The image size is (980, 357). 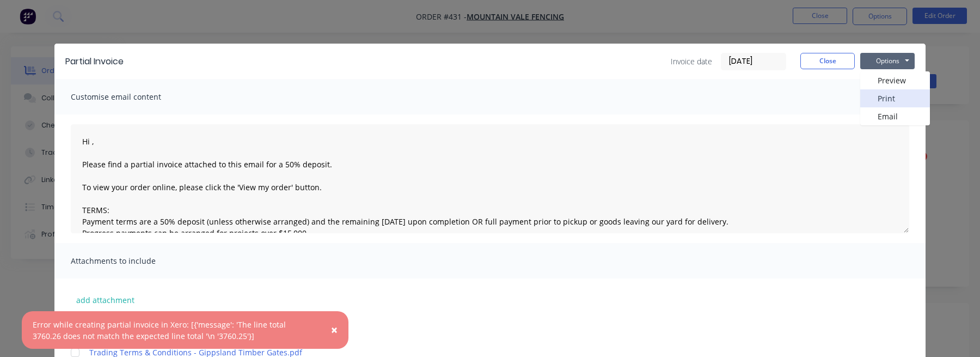 What do you see at coordinates (173, 330) in the screenshot?
I see `div: Error while creating partial invoice in Xero: [{'message': 'The line total 3760.26 does not match...` at bounding box center [173, 330].